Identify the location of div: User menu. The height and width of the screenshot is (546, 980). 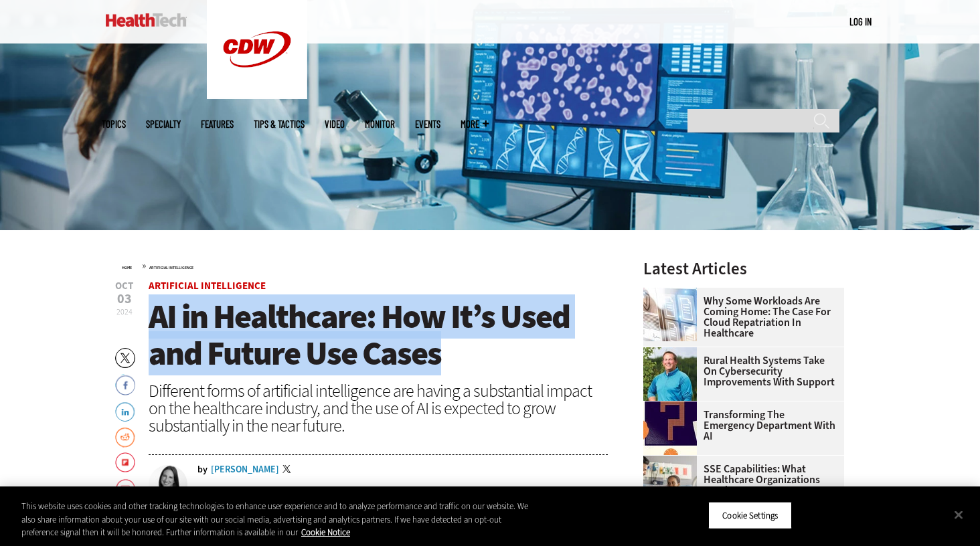
(860, 22).